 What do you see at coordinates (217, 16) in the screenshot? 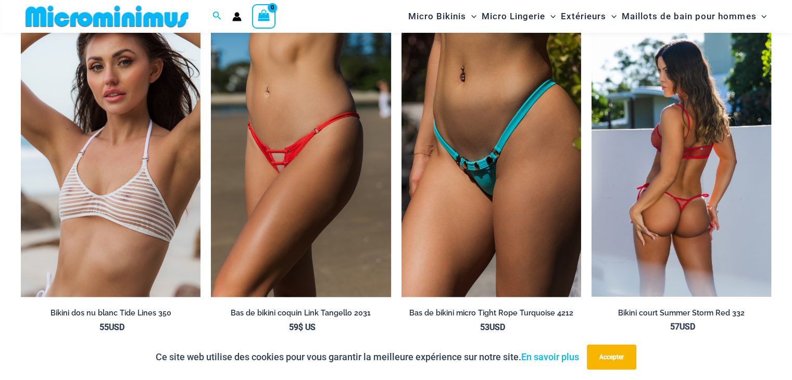
I see `a: Lien vers l'icône de recherche` at bounding box center [217, 16].